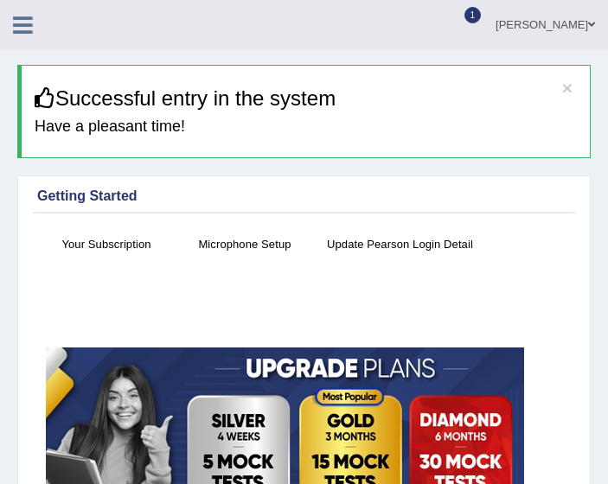 The height and width of the screenshot is (484, 608). Describe the element at coordinates (305, 99) in the screenshot. I see `h3: Successful entry in the system` at that location.